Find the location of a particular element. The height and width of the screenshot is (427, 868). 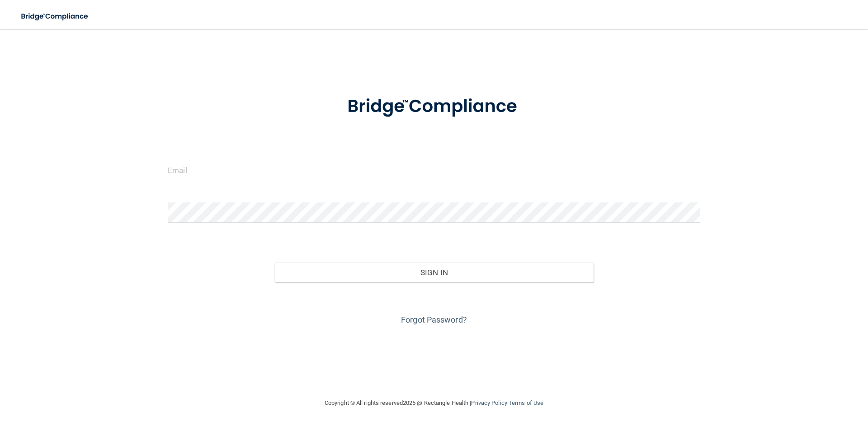

a: Terms of Use is located at coordinates (526, 403).